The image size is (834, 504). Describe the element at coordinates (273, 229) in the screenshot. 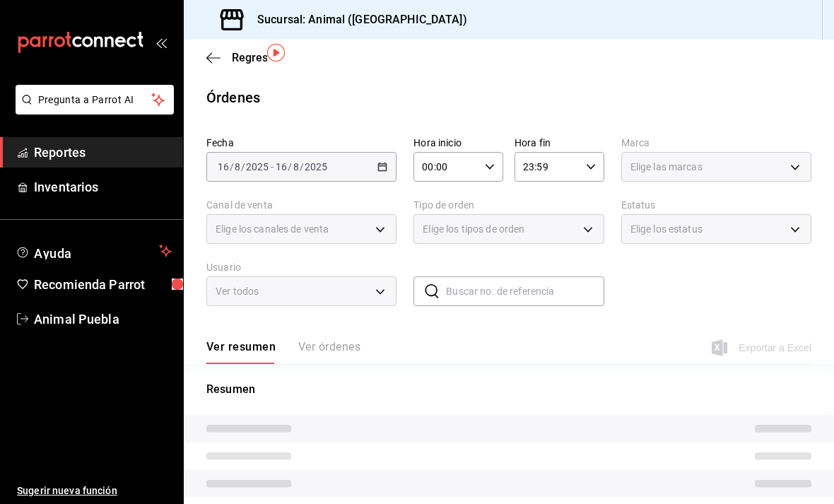

I see `span: Elige los canales de venta` at that location.